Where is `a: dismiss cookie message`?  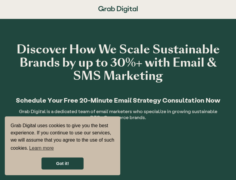 a: dismiss cookie message is located at coordinates (62, 164).